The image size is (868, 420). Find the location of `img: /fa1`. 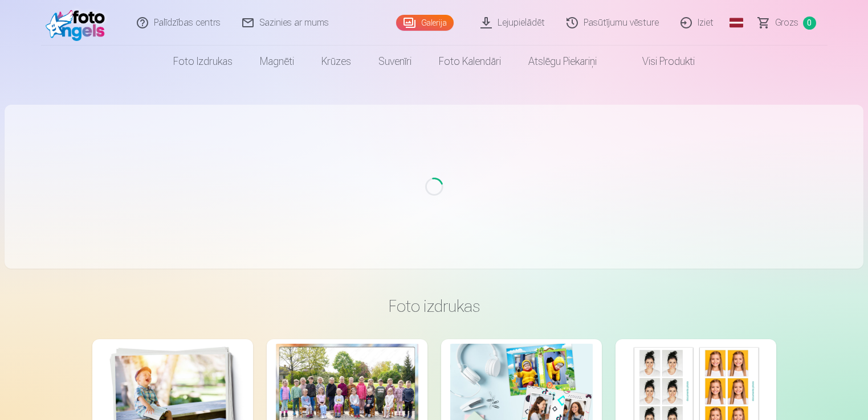

img: /fa1 is located at coordinates (78, 23).